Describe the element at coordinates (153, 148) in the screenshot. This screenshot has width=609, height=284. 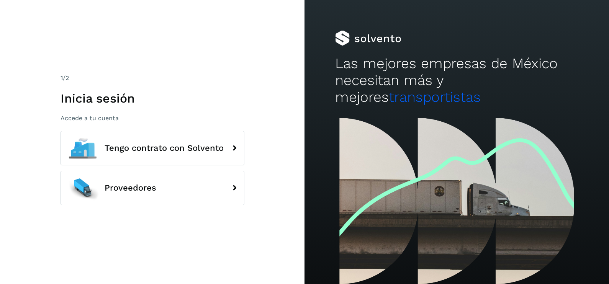
I see `button: Tengo contrato con Solvento` at that location.